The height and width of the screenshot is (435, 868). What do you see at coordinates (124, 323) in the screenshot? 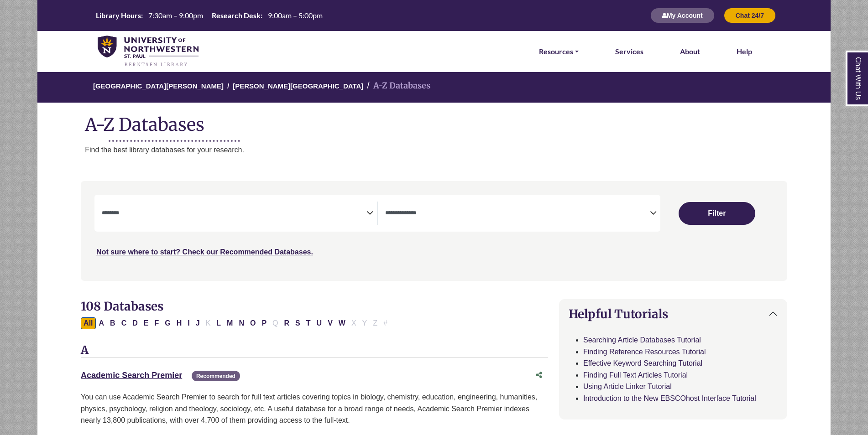
I see `button: Filter Results C` at bounding box center [124, 323].